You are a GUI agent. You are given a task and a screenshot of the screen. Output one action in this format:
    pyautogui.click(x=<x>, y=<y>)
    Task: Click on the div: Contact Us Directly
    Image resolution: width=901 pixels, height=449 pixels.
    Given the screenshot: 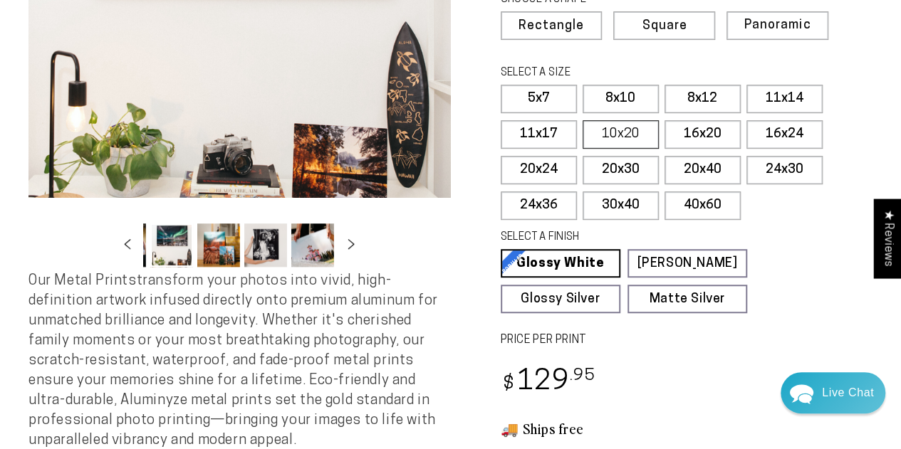 What is the action you would take?
    pyautogui.click(x=847, y=393)
    